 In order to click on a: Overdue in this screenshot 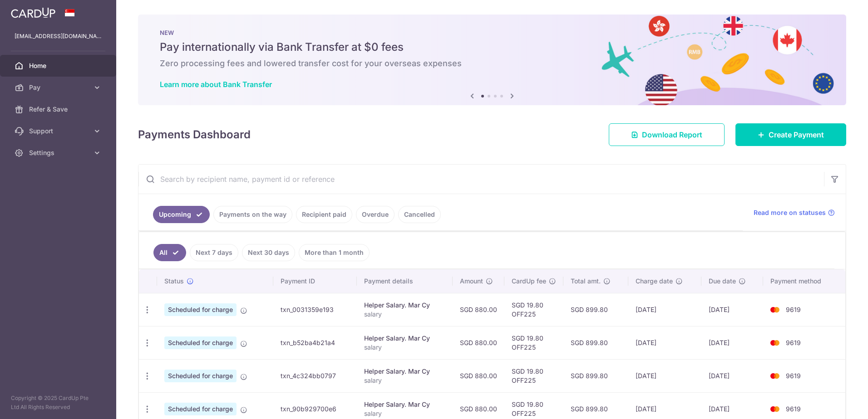, I will do `click(375, 215)`.